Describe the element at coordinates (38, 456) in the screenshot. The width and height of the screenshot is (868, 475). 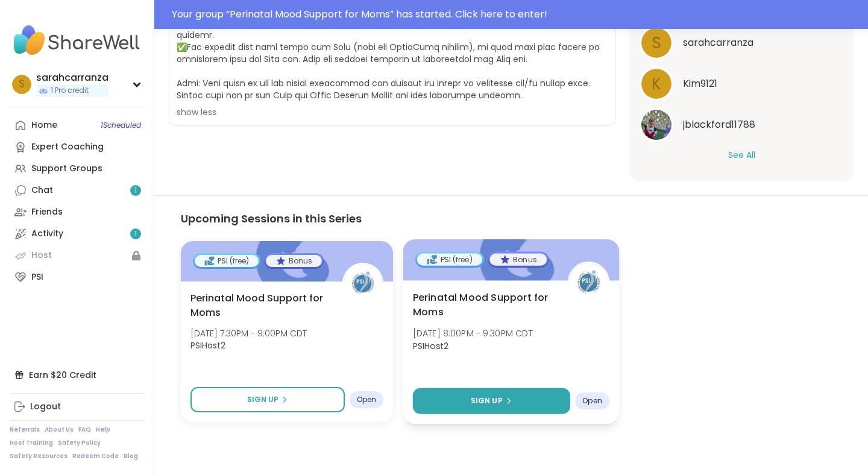
I see `a: Safety Resources` at that location.